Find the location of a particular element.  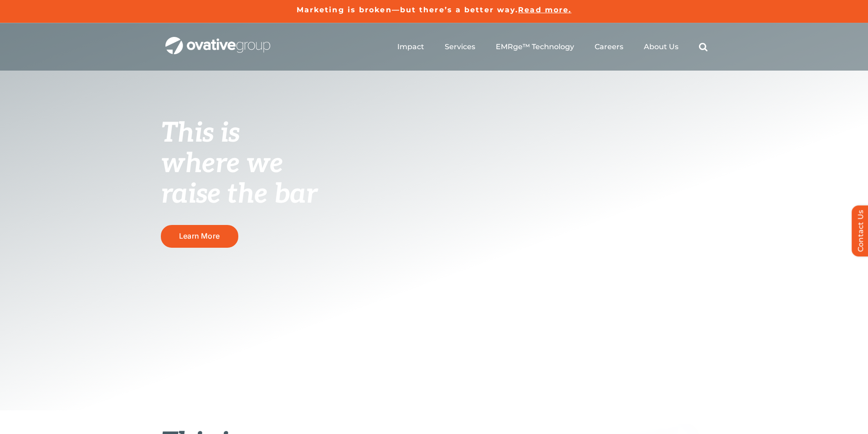

span: Impact is located at coordinates (410, 47).